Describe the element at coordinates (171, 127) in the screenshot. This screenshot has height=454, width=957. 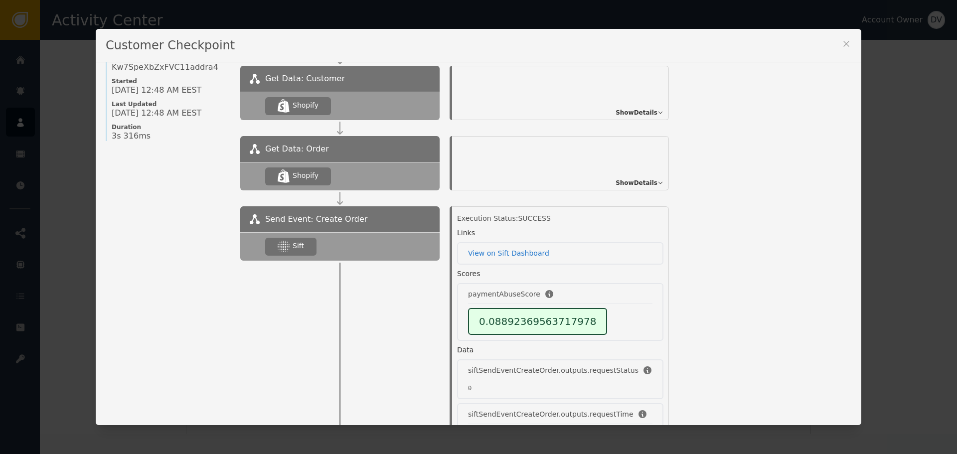
I see `span: Duration` at that location.